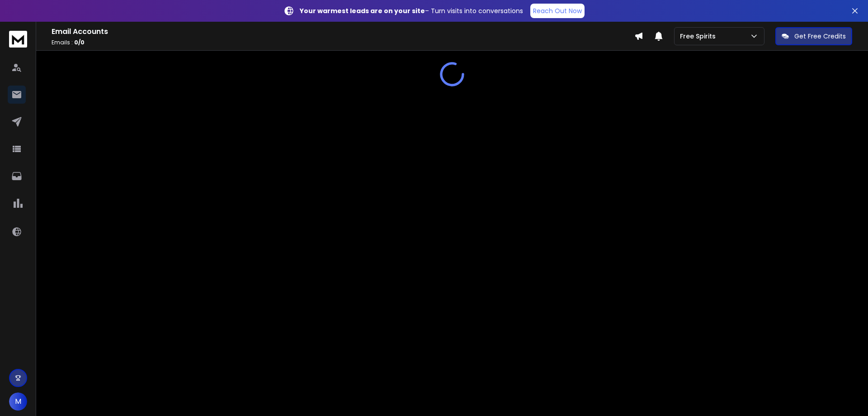 The width and height of the screenshot is (868, 416). Describe the element at coordinates (343, 32) in the screenshot. I see `h1: Email Accounts` at that location.